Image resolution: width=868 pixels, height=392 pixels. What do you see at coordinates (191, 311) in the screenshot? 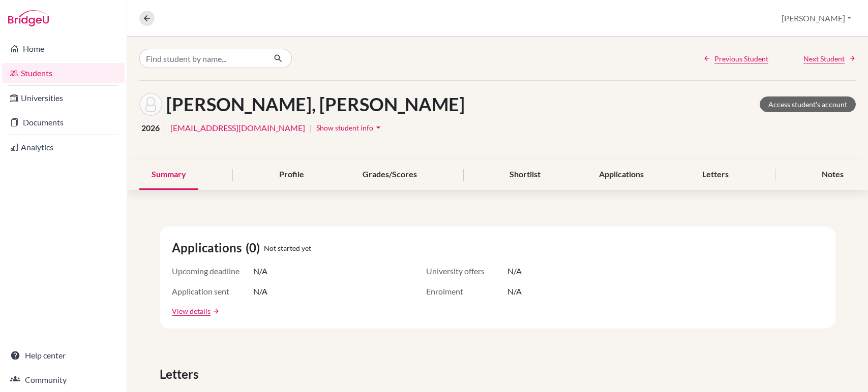
I see `a: View details` at bounding box center [191, 311].